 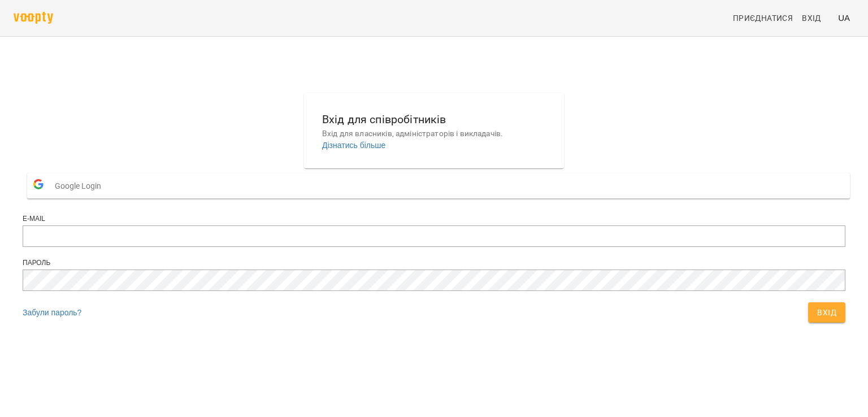 What do you see at coordinates (52, 313) in the screenshot?
I see `a: Забули пароль?` at bounding box center [52, 313].